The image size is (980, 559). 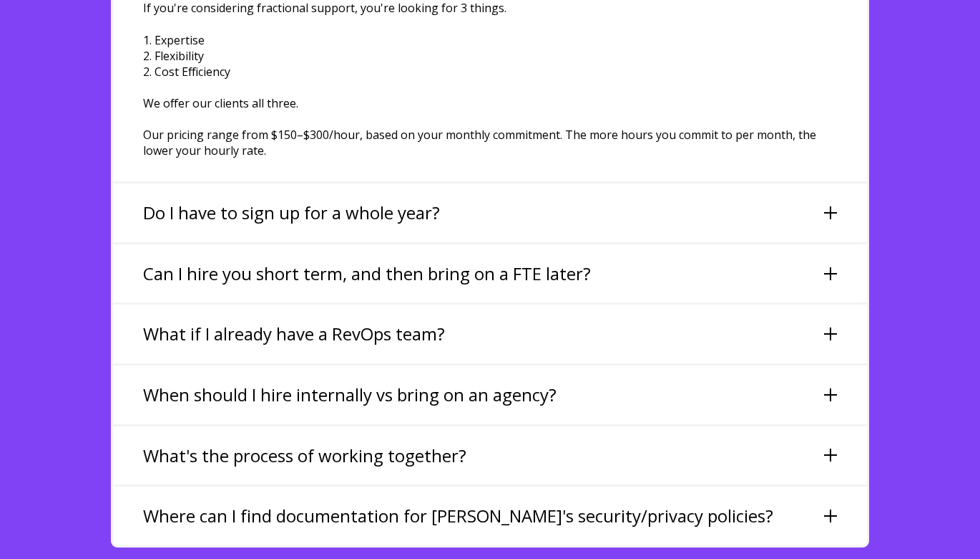 I want to click on h3: When should I hire internally vs bring on an agency?, so click(x=350, y=395).